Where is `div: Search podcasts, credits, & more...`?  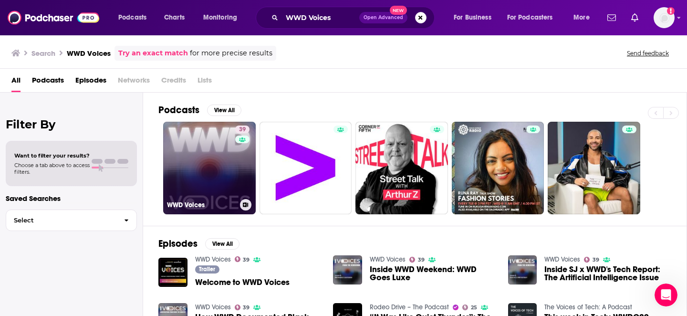
div: Search podcasts, credits, & more... is located at coordinates (354, 18).